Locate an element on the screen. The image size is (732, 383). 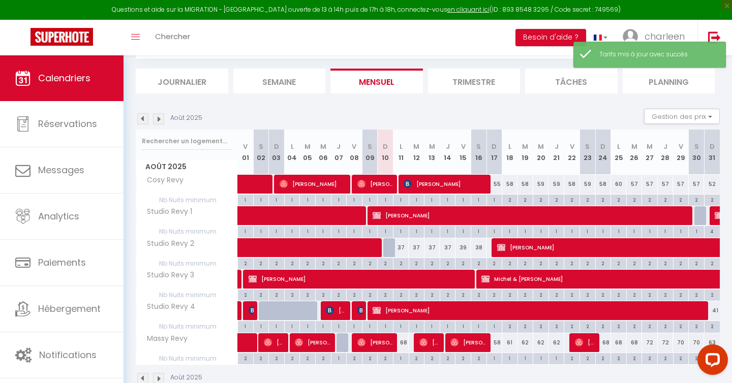
span: Cosy Revy is located at coordinates (162, 180).